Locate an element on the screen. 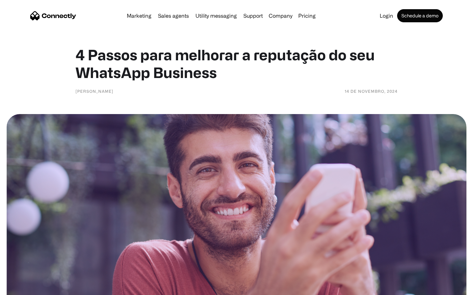 This screenshot has height=295, width=473. a: Schedule a demo is located at coordinates (420, 16).